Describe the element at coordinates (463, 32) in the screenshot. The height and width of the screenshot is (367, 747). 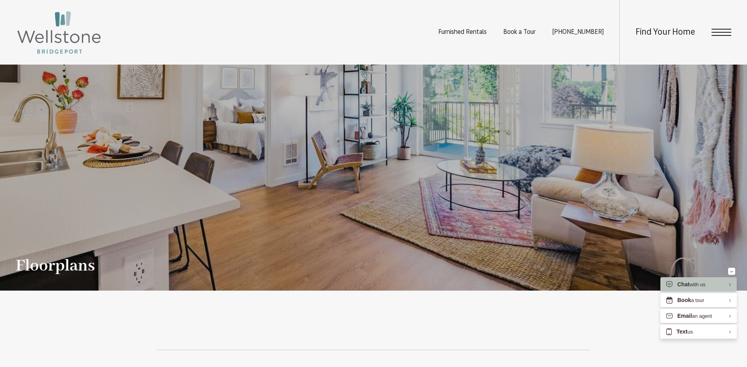
I see `a: Furnished Rentals` at that location.